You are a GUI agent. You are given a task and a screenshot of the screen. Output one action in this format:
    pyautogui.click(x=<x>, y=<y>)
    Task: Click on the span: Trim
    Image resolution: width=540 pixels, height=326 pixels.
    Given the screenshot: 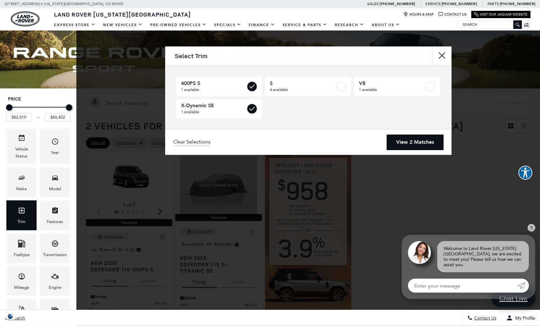 What is the action you would take?
    pyautogui.click(x=22, y=212)
    